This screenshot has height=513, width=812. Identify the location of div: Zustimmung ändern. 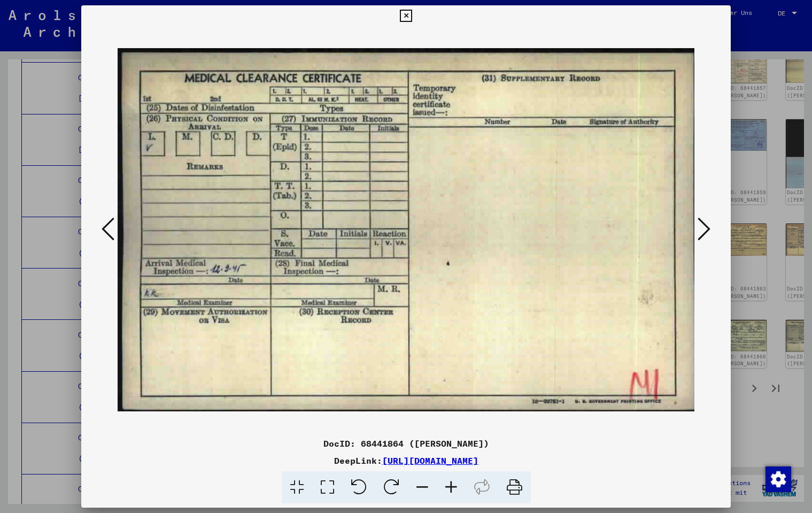
(778, 479).